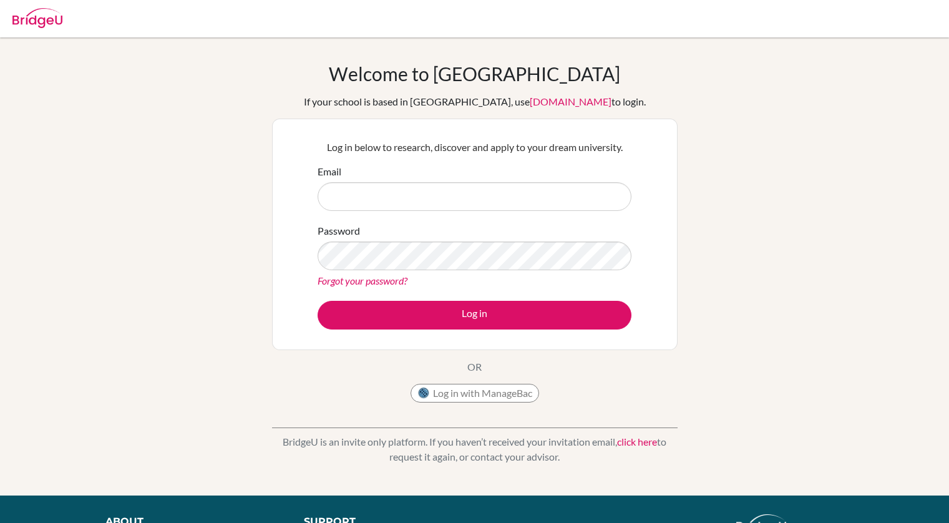 This screenshot has width=949, height=523. I want to click on img: Bridge-U, so click(37, 18).